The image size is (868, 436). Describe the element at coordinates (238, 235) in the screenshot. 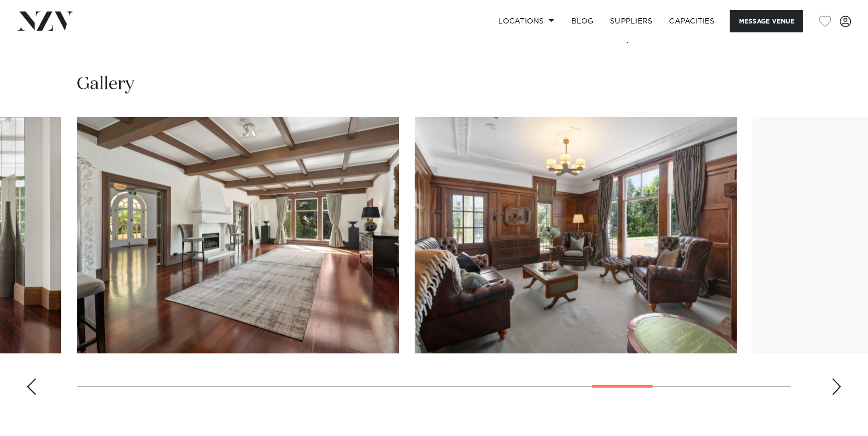

I see `swiper-slide: 19 / 25` at that location.